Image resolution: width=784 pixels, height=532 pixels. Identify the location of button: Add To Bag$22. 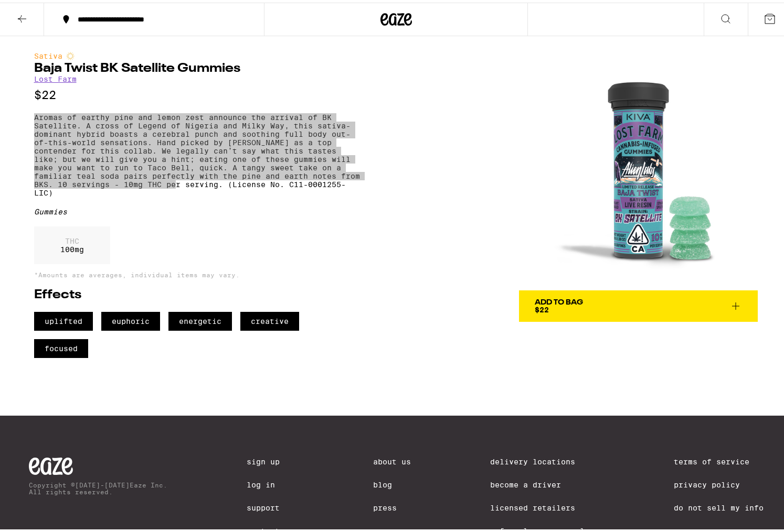
(638, 304).